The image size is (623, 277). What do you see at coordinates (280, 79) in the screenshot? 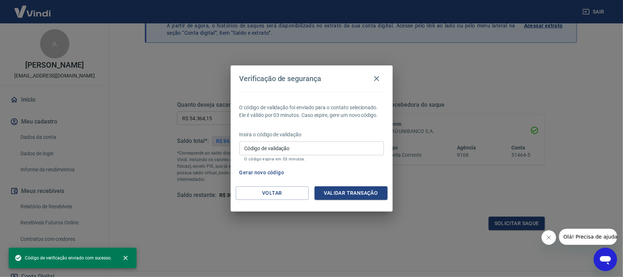
I see `h4: Verificação de segurança` at bounding box center [280, 79].